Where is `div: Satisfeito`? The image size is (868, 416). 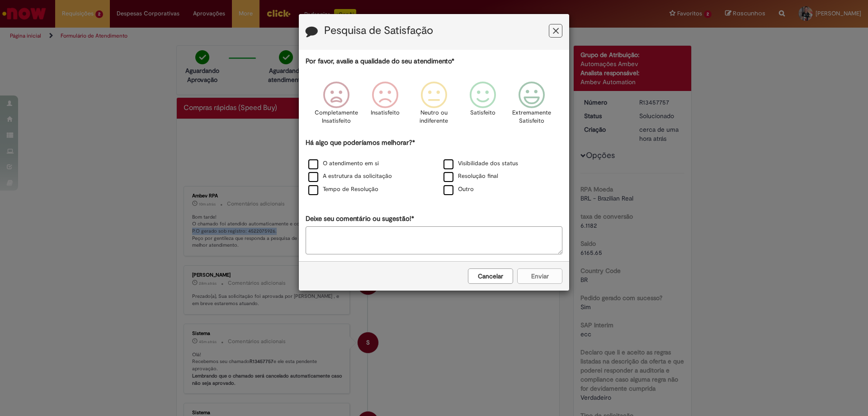 div: Satisfeito is located at coordinates (483, 106).